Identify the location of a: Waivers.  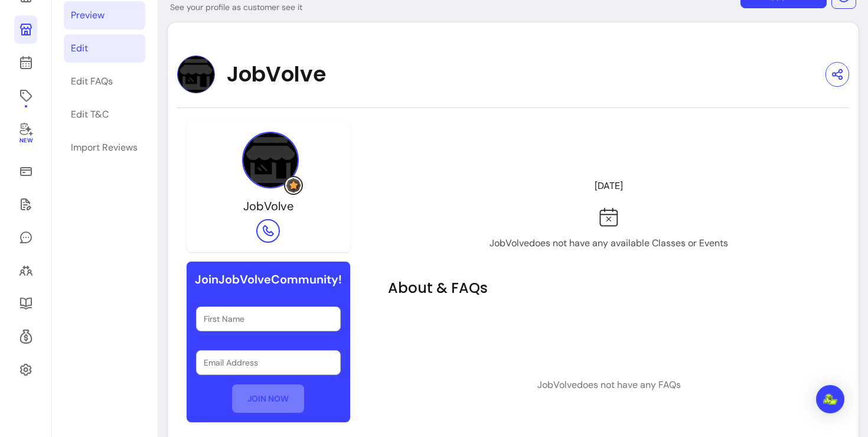
(25, 204).